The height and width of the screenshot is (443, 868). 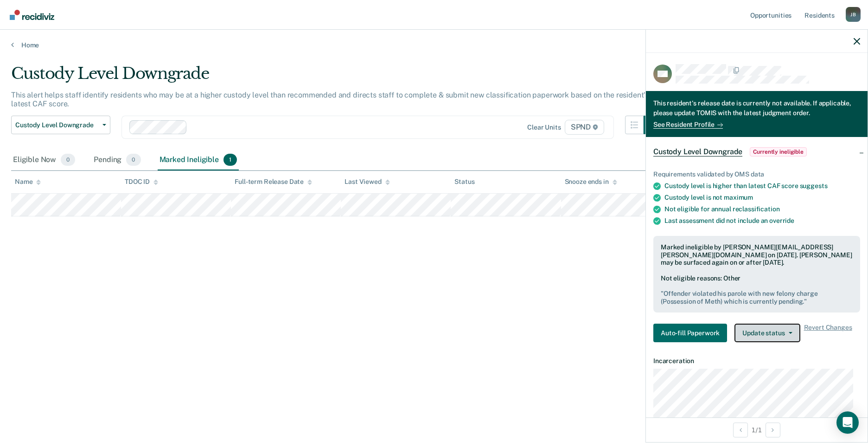 What do you see at coordinates (757, 361) in the screenshot?
I see `dt: Incarceration` at bounding box center [757, 361].